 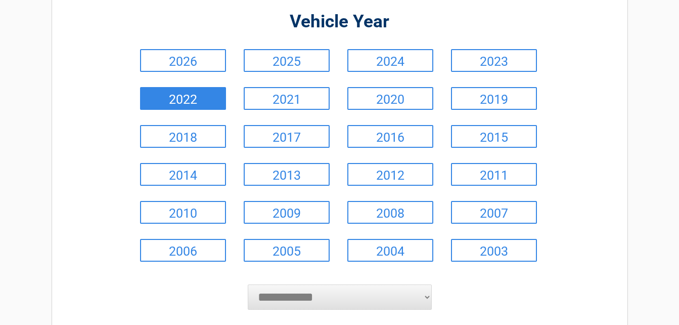 What do you see at coordinates (287, 212) in the screenshot?
I see `a: 2009` at bounding box center [287, 212].